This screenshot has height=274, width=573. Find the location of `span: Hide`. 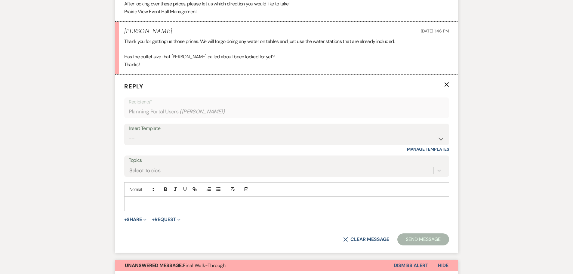

span: Hide is located at coordinates (443, 265).